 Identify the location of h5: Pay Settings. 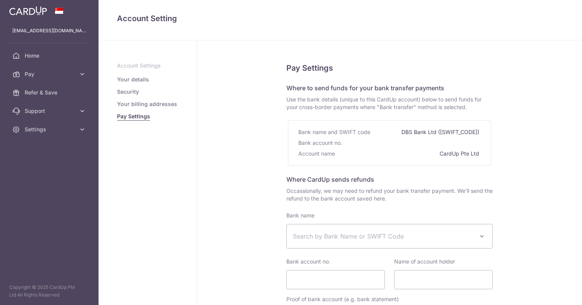
(389, 68).